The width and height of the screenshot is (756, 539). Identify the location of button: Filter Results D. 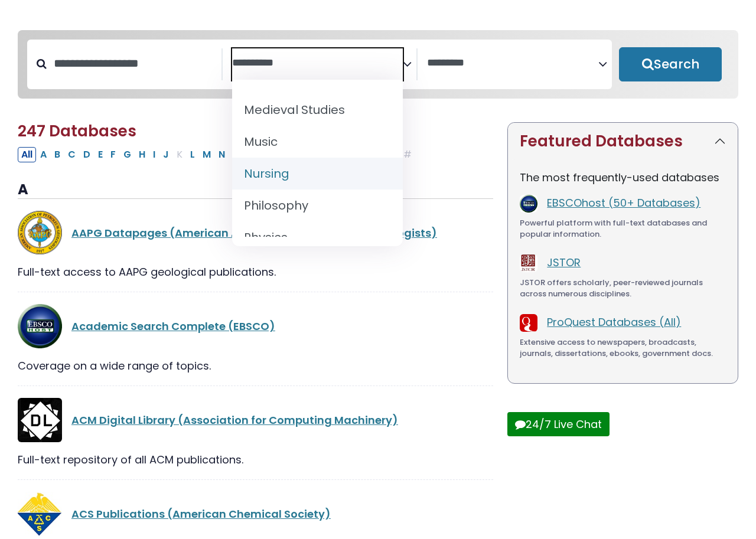
(87, 155).